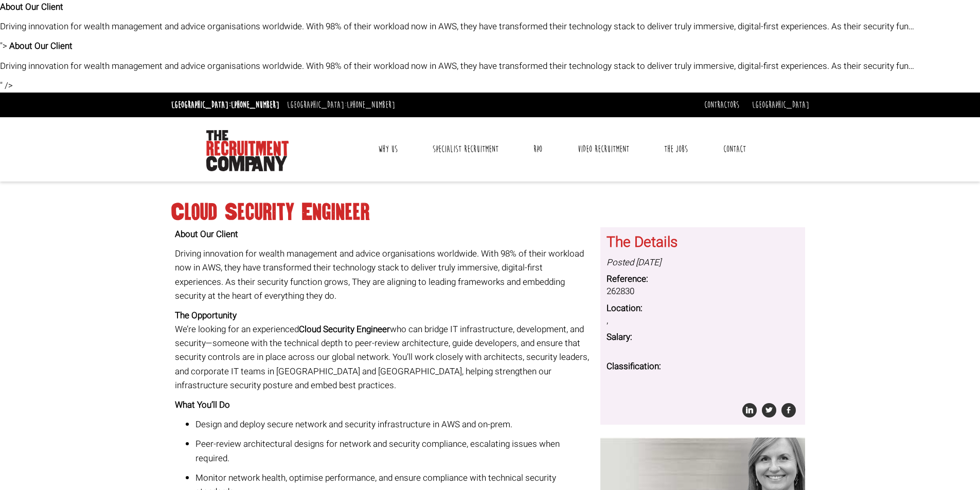  Describe the element at coordinates (490, 212) in the screenshot. I see `h1: Cloud Security Engineer` at that location.